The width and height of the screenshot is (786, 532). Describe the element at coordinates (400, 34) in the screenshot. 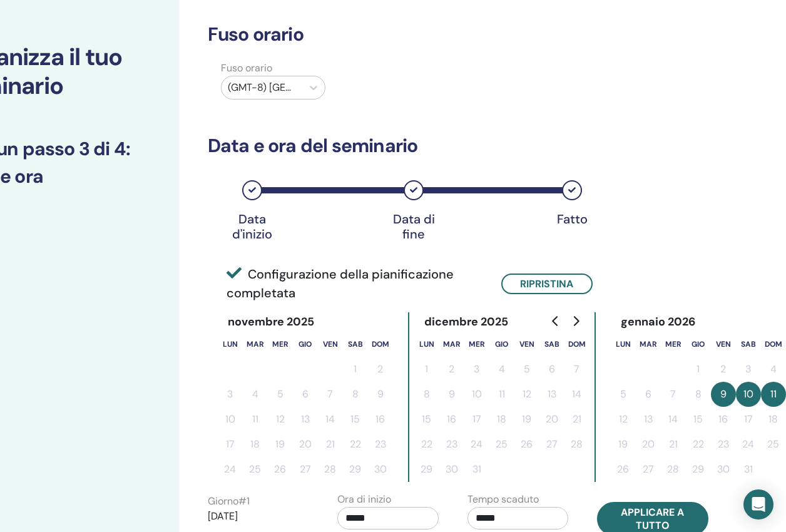

I see `h3: Fuso orario` at that location.